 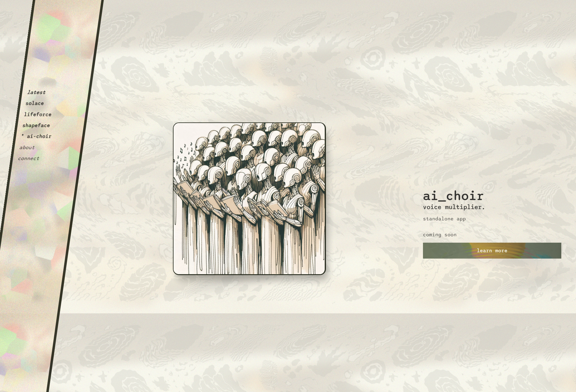 I want to click on button: latest, so click(x=36, y=92).